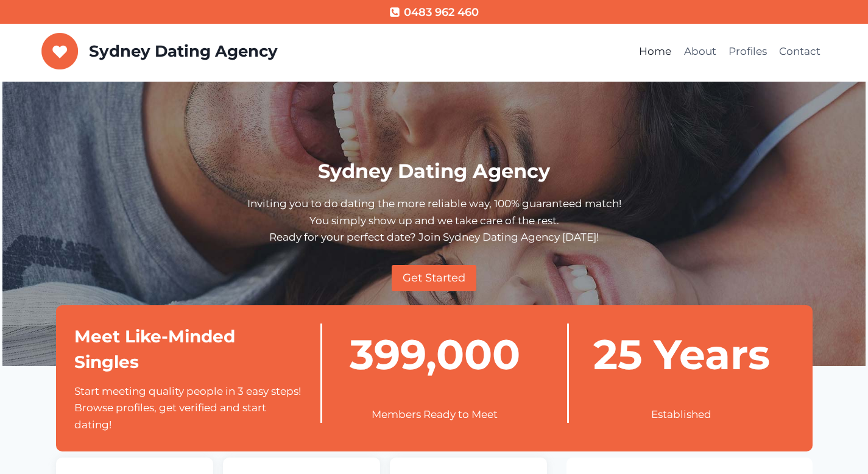  I want to click on p: Start meeting quality people in 3 easy steps! Browse profiles, get verified and start dating!, so click(187, 408).